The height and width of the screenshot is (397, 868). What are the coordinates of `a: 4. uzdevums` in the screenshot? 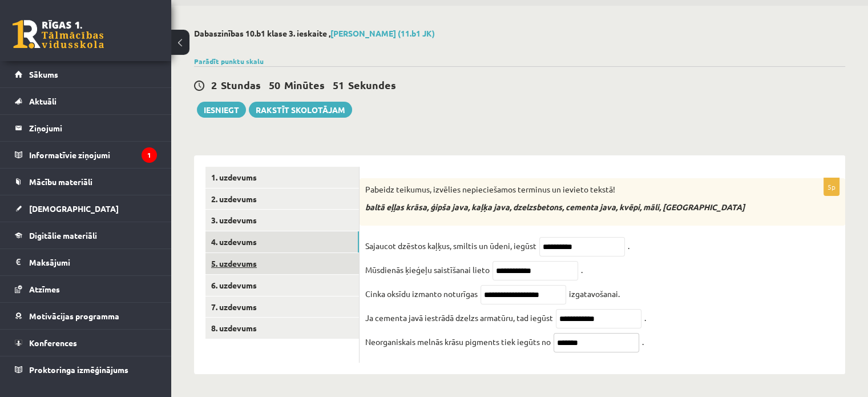 It's located at (282, 242).